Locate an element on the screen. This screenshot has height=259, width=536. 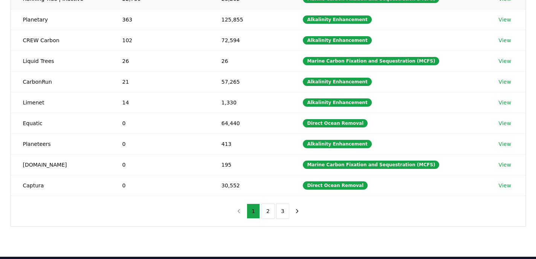
td: Planetary is located at coordinates (61, 19).